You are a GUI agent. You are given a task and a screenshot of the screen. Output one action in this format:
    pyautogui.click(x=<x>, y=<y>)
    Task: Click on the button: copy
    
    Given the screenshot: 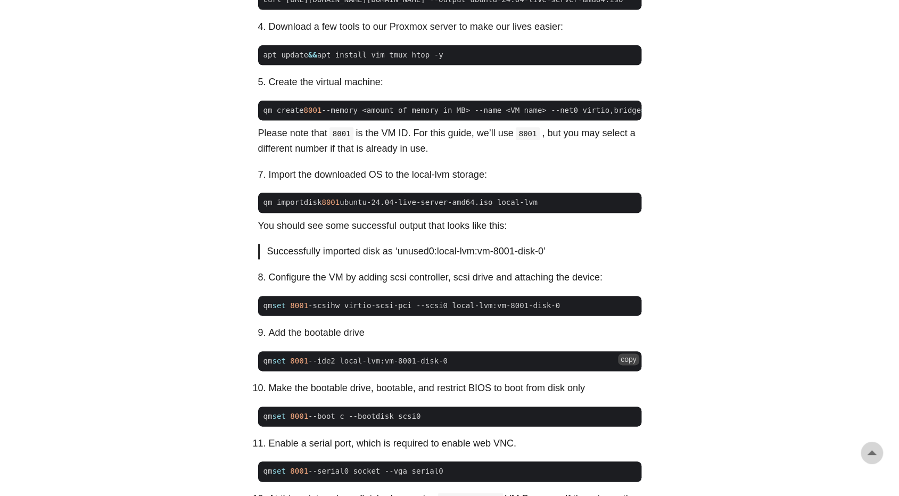 What is the action you would take?
    pyautogui.click(x=629, y=359)
    